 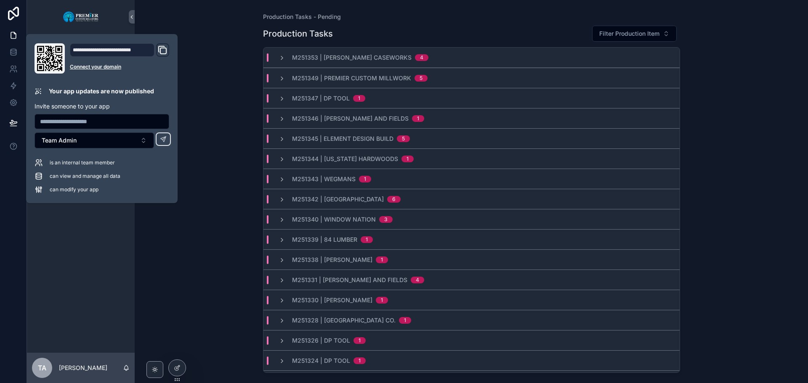 What do you see at coordinates (321, 98) in the screenshot?
I see `span: M251347 | DP Tool` at bounding box center [321, 98].